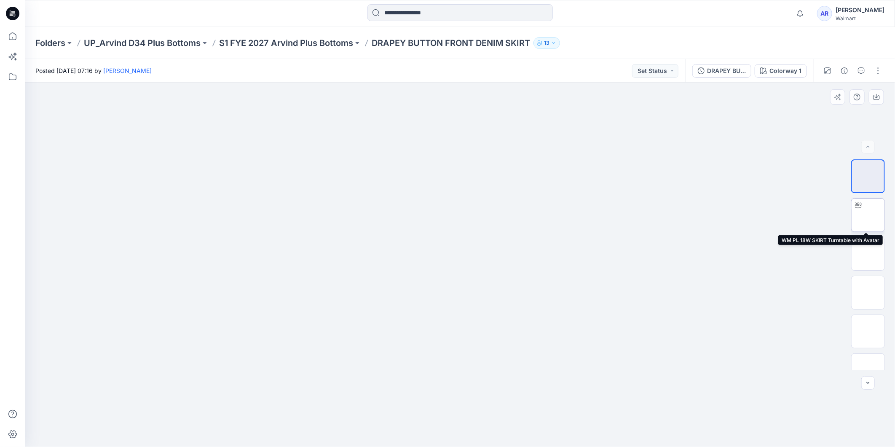  Describe the element at coordinates (860, 18) in the screenshot. I see `div: Walmart` at that location.